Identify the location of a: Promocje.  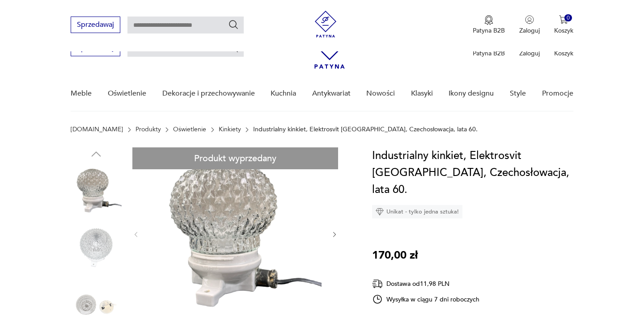
(557, 93).